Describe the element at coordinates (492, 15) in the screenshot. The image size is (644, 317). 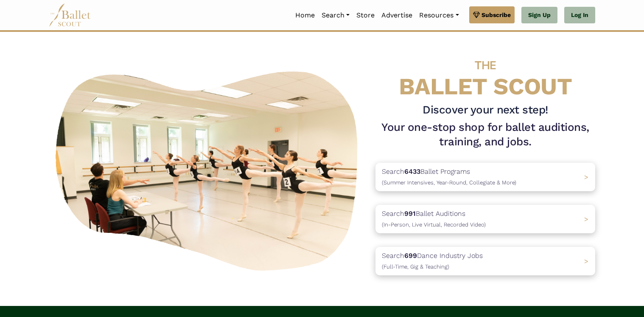
I see `a: Subscribe` at that location.